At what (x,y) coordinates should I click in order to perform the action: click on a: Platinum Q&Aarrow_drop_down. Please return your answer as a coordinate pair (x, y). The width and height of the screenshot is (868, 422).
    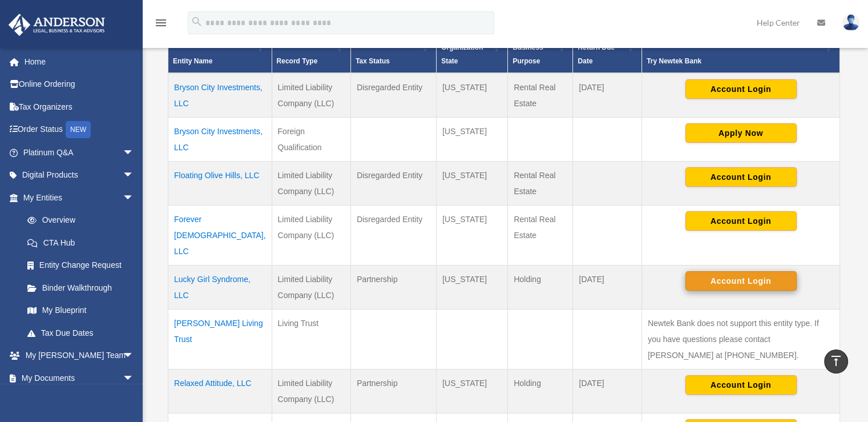
    Looking at the image, I should click on (79, 153).